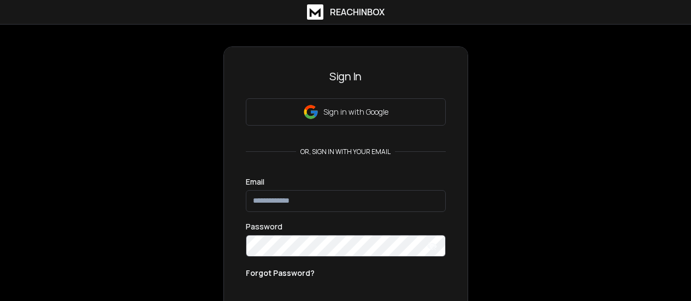  I want to click on img: logo, so click(315, 12).